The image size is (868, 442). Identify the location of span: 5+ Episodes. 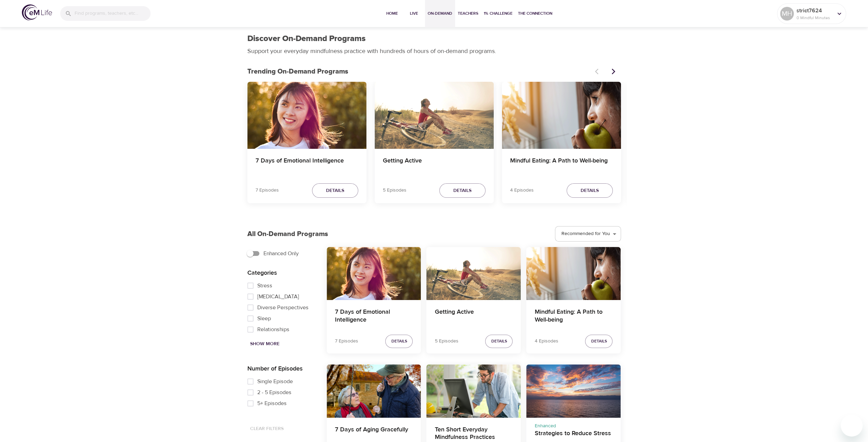
(272, 403).